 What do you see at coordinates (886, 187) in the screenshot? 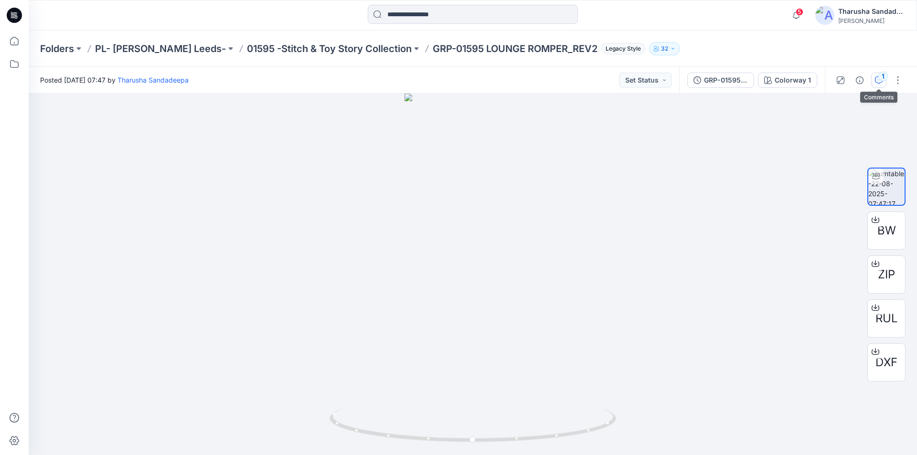
I see `img: turntable-22-08-2025-07:47:17` at bounding box center [886, 187].